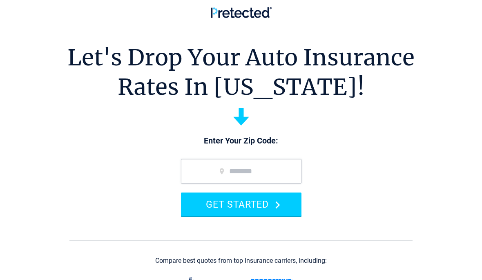 The image size is (482, 280). I want to click on input: zip code, so click(241, 171).